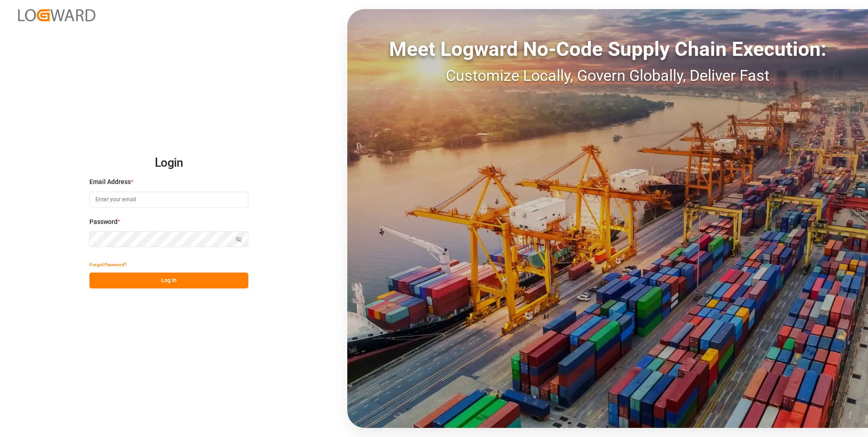 Image resolution: width=868 pixels, height=437 pixels. What do you see at coordinates (169, 163) in the screenshot?
I see `h2: Login` at bounding box center [169, 163].